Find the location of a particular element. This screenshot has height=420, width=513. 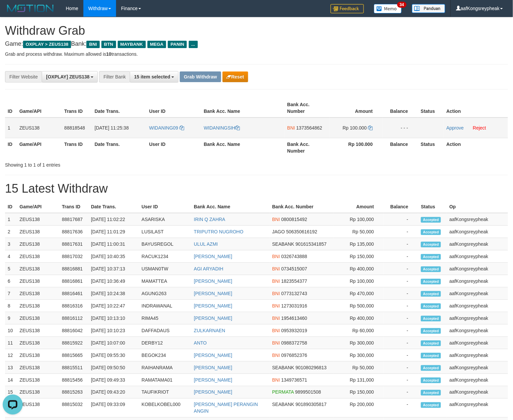

span: PANIN is located at coordinates (177, 44).